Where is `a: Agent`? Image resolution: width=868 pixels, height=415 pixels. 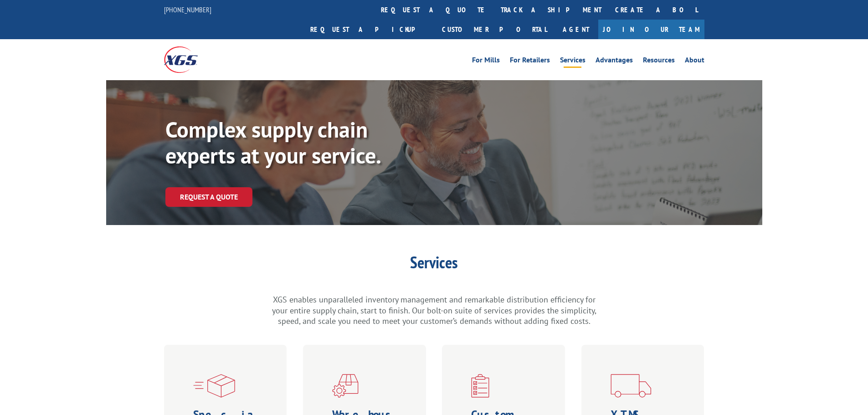 a: Agent is located at coordinates (576, 29).